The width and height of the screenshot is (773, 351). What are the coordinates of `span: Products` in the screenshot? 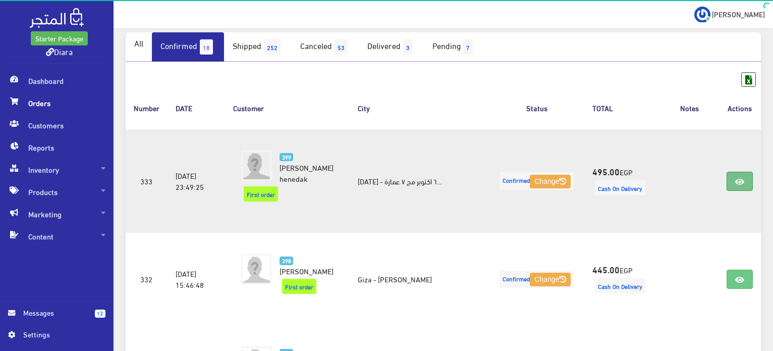 It's located at (56, 192).